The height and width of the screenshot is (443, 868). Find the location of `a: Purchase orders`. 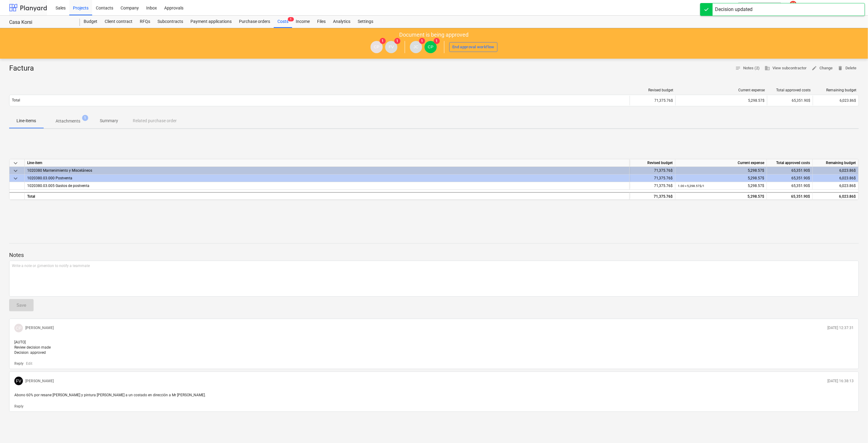

a: Purchase orders is located at coordinates (255, 22).